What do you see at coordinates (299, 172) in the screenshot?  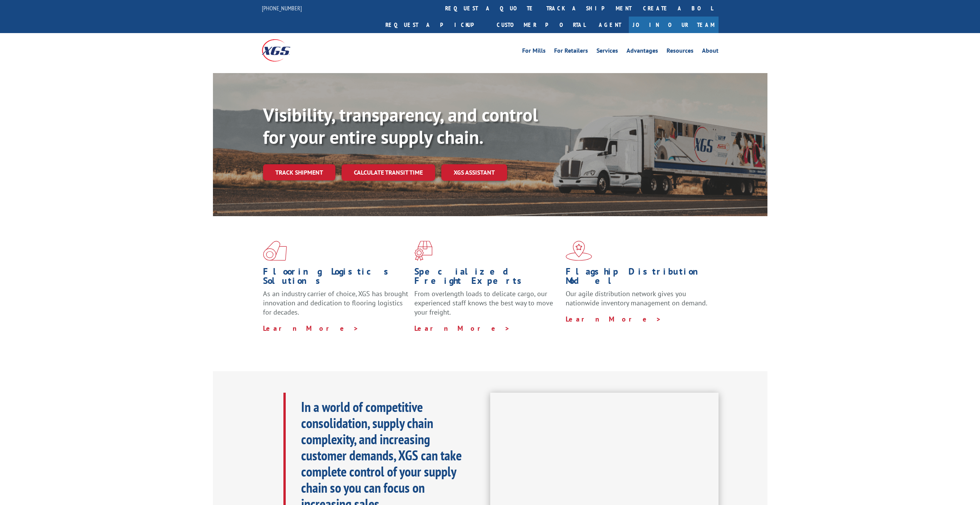 I see `a: Track shipment` at bounding box center [299, 172].